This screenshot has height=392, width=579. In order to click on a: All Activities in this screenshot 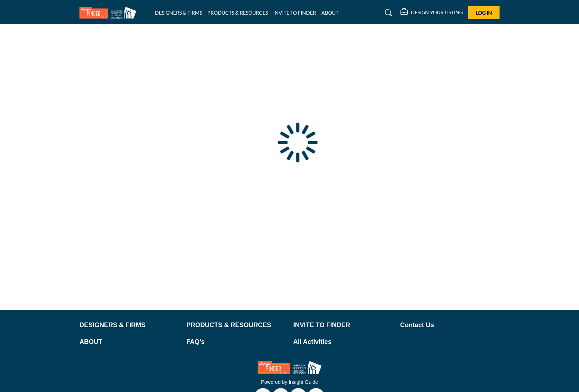, I will do `click(343, 342)`.